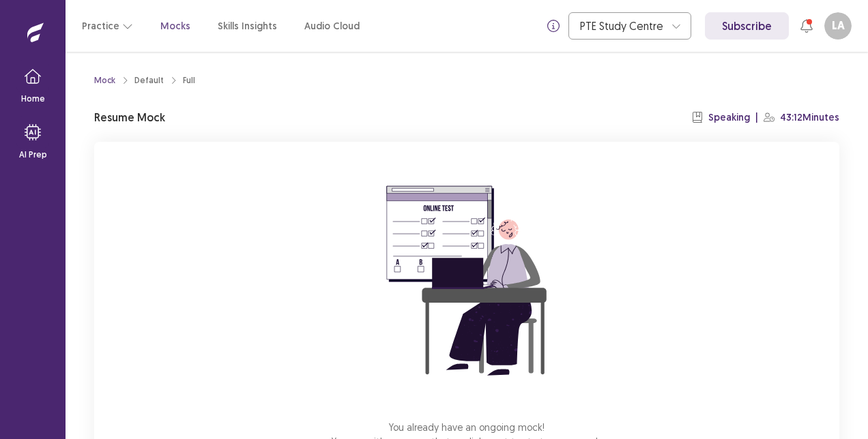 Image resolution: width=868 pixels, height=439 pixels. Describe the element at coordinates (175, 26) in the screenshot. I see `p: Mocks` at that location.